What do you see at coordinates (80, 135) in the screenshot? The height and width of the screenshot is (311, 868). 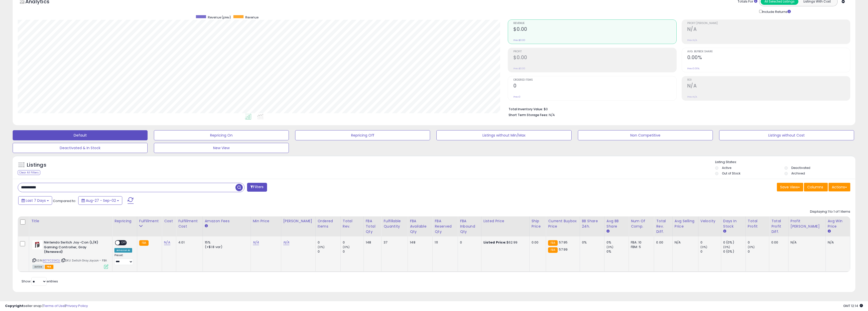 I see `button: Default` at bounding box center [80, 135].